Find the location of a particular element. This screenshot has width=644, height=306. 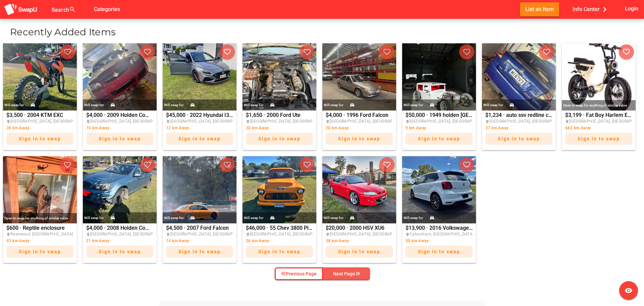

img: nicholas.robertson%2Bfacebook%40swapu.com.au%2F1197639065322155%2F1197639065322155-photo-0.jpg is located at coordinates (279, 77).